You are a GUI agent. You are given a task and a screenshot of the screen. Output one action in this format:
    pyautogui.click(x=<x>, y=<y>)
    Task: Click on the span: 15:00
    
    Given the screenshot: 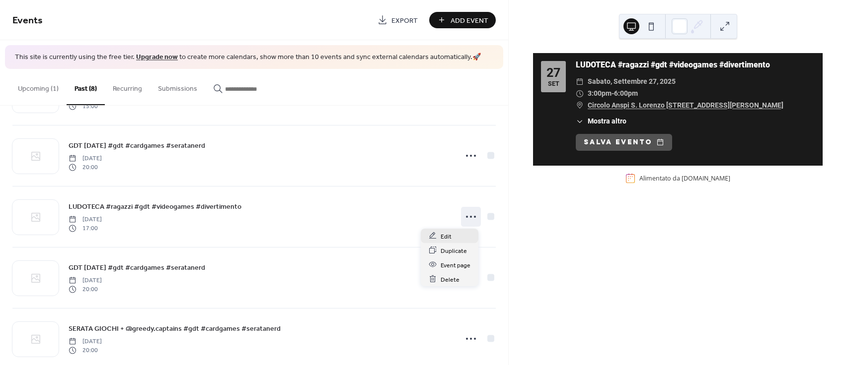 What is the action you would take?
    pyautogui.click(x=85, y=107)
    